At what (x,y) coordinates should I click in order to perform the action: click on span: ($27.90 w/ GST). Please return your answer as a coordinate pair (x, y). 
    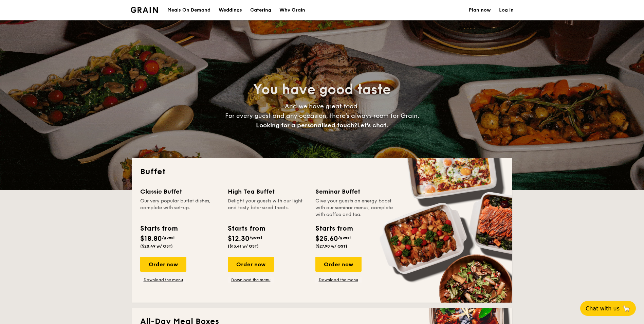
    Looking at the image, I should click on (331, 246).